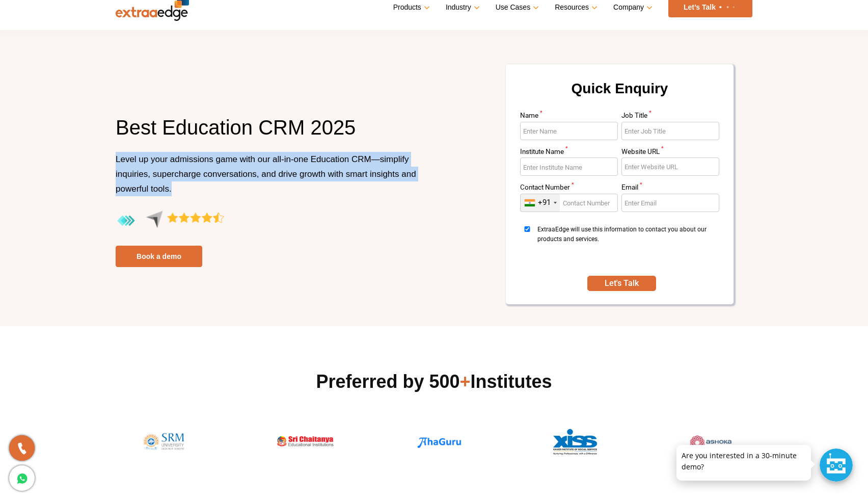 The height and width of the screenshot is (500, 868). What do you see at coordinates (671, 188) in the screenshot?
I see `label: Email` at bounding box center [671, 188].